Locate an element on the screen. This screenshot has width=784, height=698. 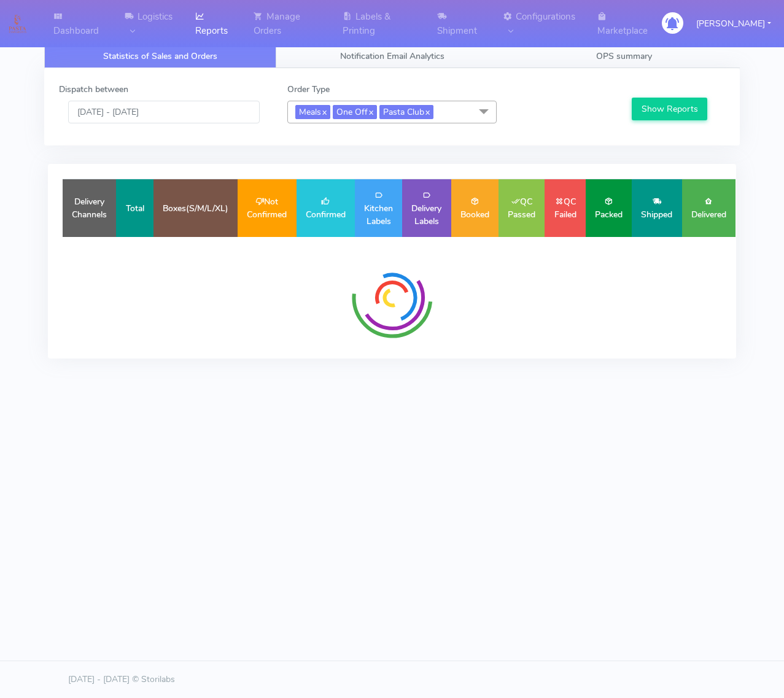
td: QC Passed is located at coordinates (521, 208).